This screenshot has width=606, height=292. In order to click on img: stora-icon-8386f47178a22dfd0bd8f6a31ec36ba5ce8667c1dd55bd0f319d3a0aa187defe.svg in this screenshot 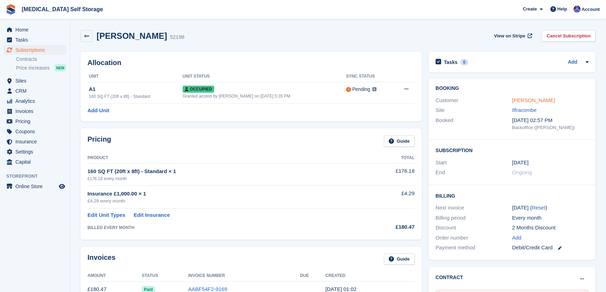, I will do `click(11, 9)`.